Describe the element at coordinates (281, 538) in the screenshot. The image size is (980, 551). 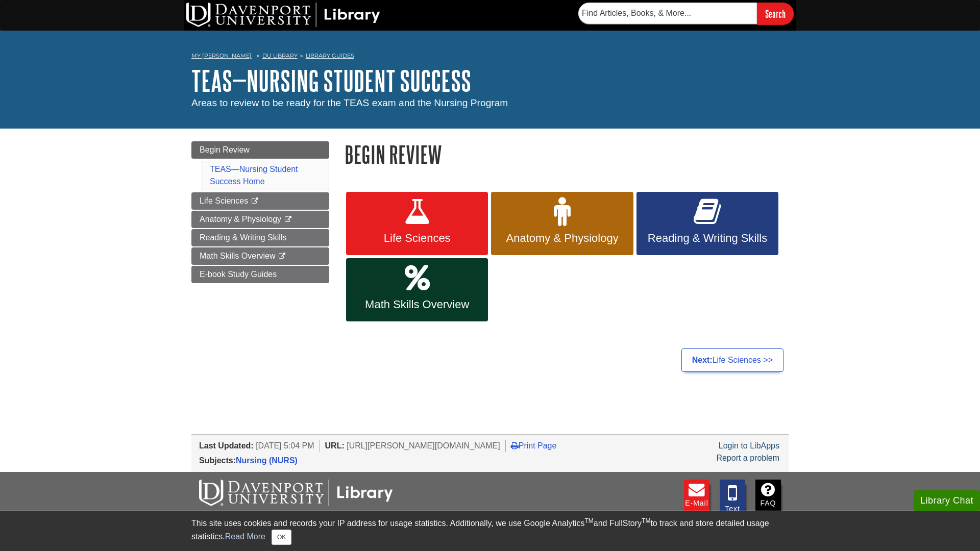
I see `button: Close` at that location.